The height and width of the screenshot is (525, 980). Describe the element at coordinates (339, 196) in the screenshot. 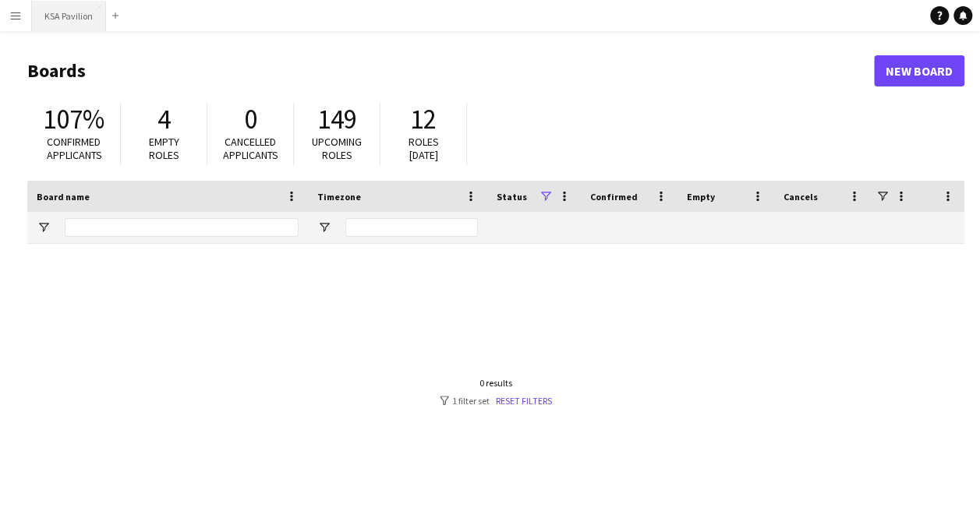

I see `span: Timezone` at that location.